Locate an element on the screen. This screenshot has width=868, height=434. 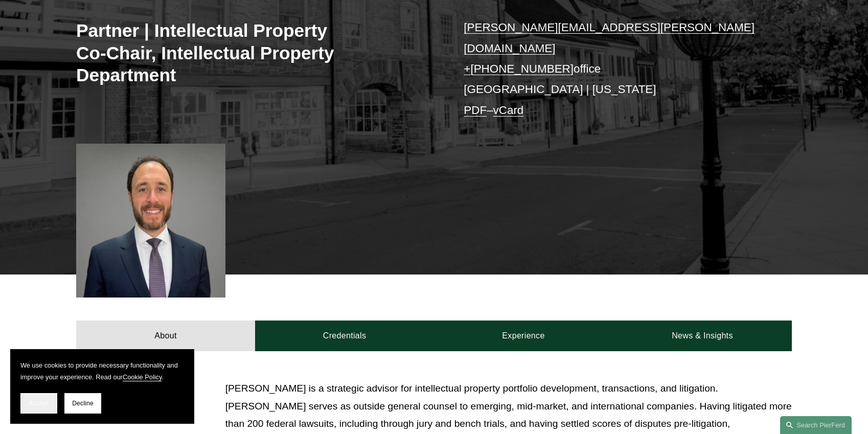
span: Decline is located at coordinates (83, 404).